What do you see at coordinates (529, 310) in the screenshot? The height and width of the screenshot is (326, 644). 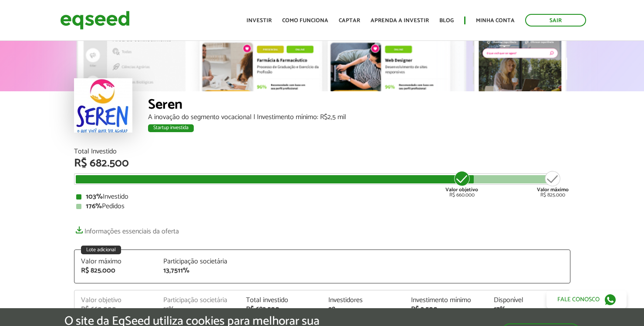 I see `div: 17%` at bounding box center [529, 310].